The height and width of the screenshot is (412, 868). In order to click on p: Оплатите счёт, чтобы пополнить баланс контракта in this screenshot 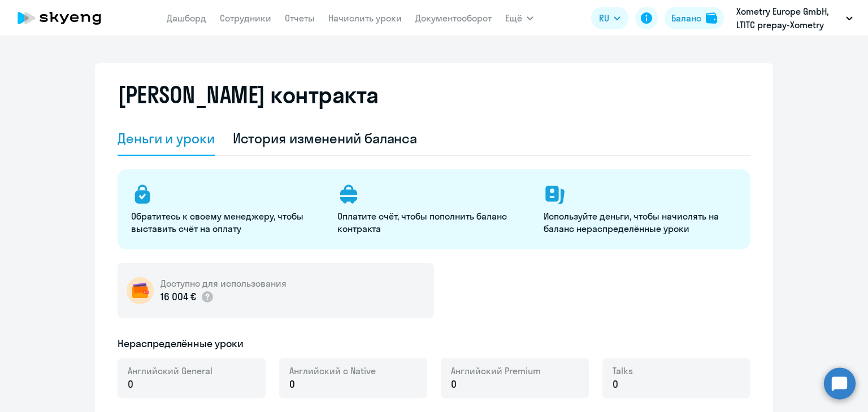, I will do `click(433, 223)`.